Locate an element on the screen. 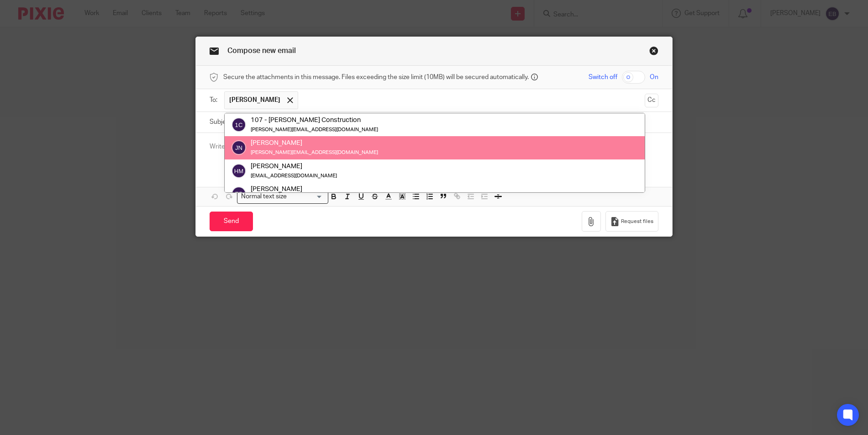  span: Normal text size is located at coordinates (264, 196).